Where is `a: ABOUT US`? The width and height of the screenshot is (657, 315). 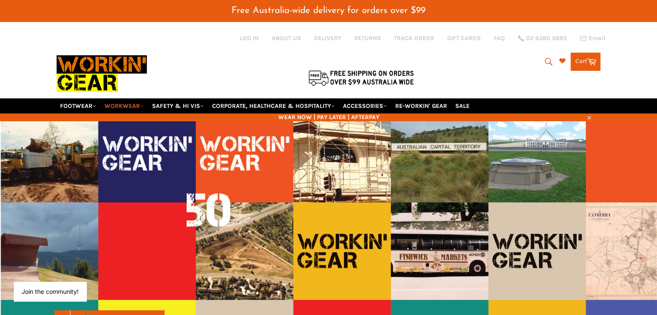
a: ABOUT US is located at coordinates (286, 38).